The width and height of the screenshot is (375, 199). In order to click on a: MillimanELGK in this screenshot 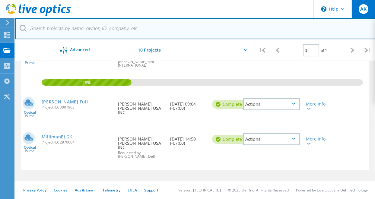, I will do `click(57, 137)`.